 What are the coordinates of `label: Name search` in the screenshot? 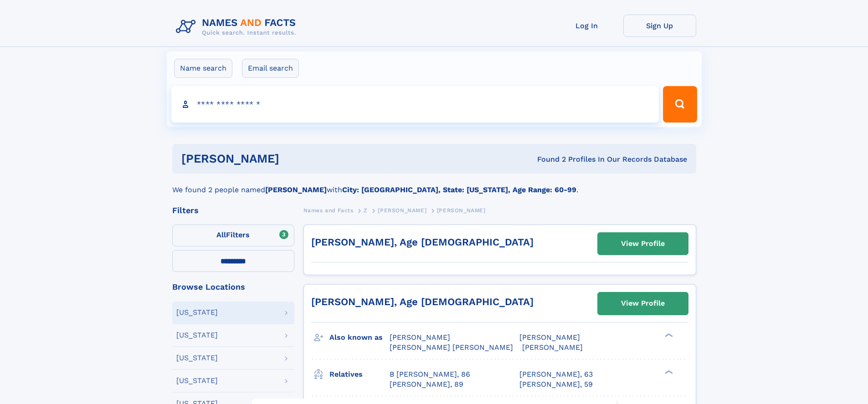 It's located at (203, 68).